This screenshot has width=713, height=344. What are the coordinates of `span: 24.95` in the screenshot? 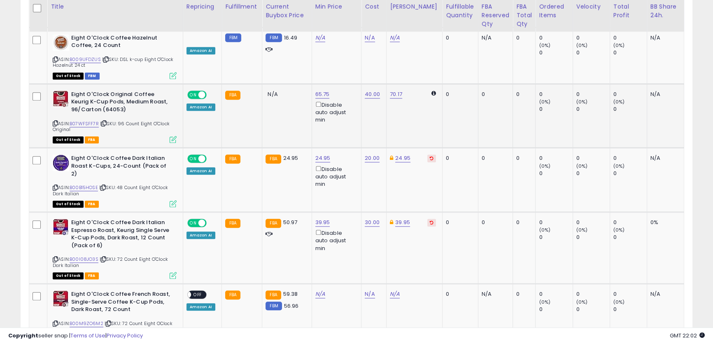 It's located at (291, 158).